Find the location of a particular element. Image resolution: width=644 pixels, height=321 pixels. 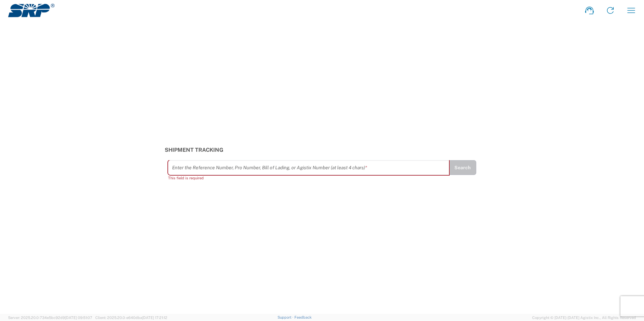

img: srp is located at coordinates (31, 10).